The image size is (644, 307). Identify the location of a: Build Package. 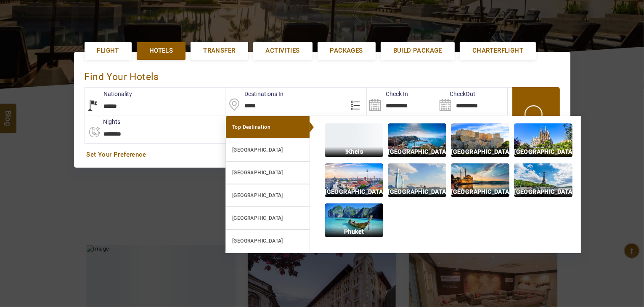
(417, 51).